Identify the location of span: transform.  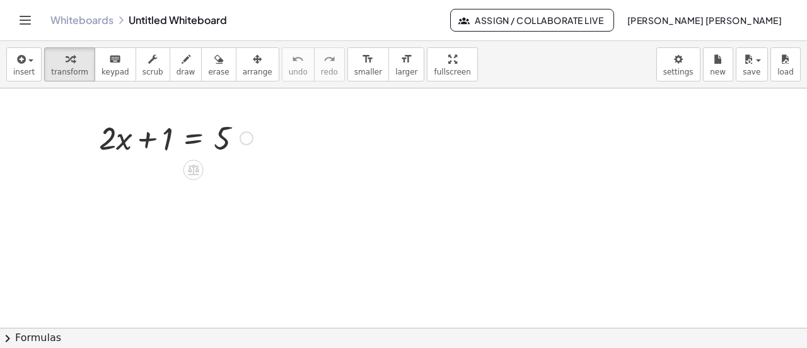
(69, 72).